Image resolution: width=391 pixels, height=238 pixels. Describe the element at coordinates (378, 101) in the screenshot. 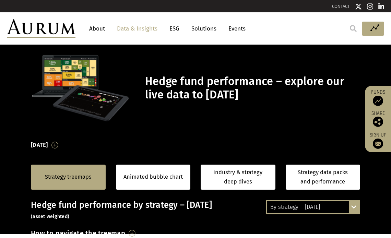

I see `img: Access Funds` at that location.